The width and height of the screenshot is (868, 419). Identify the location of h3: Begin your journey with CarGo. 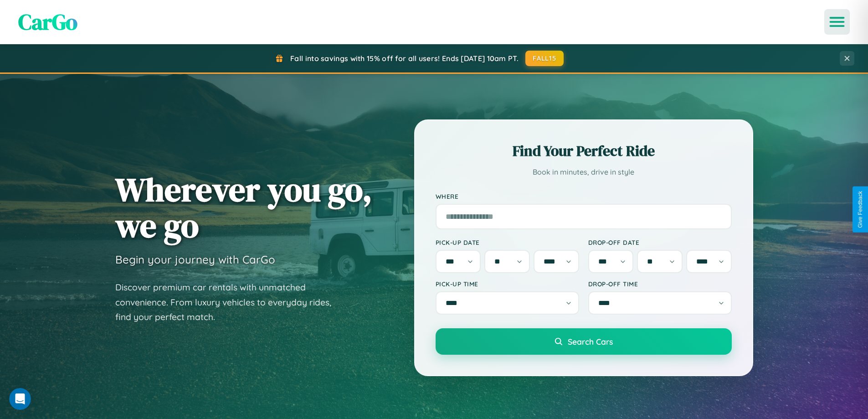
(195, 260).